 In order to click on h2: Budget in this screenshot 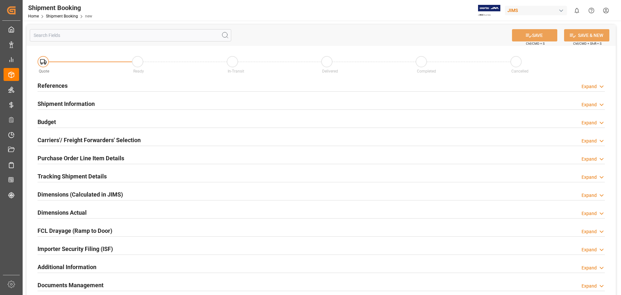, I will do `click(47, 122)`.